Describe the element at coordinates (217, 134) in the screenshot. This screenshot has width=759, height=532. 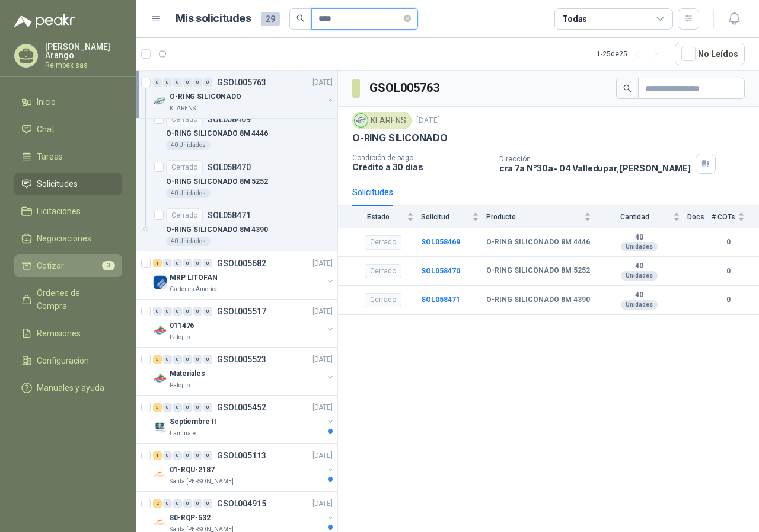
I see `p: O-RING SILICONADO 8M 4446` at that location.